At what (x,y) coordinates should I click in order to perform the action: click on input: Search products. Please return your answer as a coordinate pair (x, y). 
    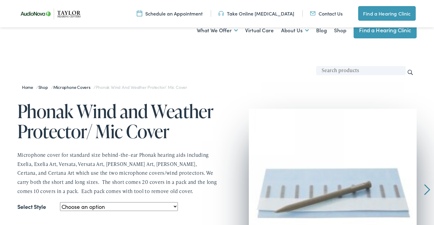
    Looking at the image, I should click on (361, 71).